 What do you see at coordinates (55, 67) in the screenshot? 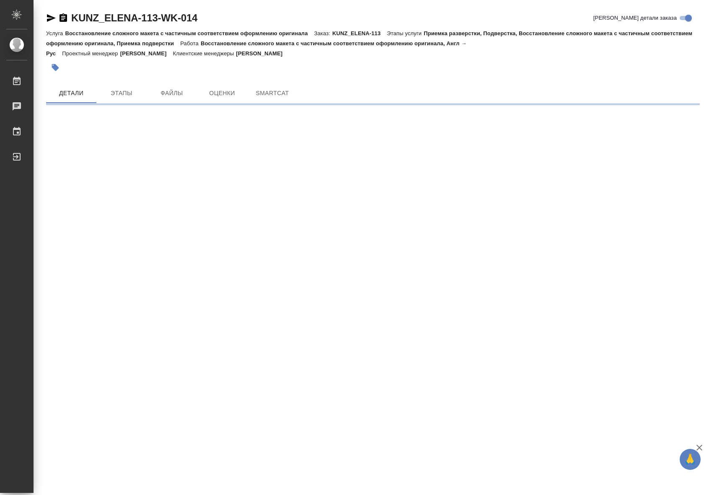
I see `button: Добавить тэг` at bounding box center [55, 67].